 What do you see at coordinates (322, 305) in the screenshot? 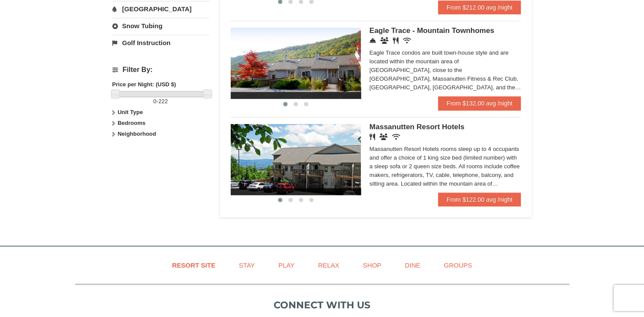
I see `p: Connect with us` at bounding box center [322, 305].